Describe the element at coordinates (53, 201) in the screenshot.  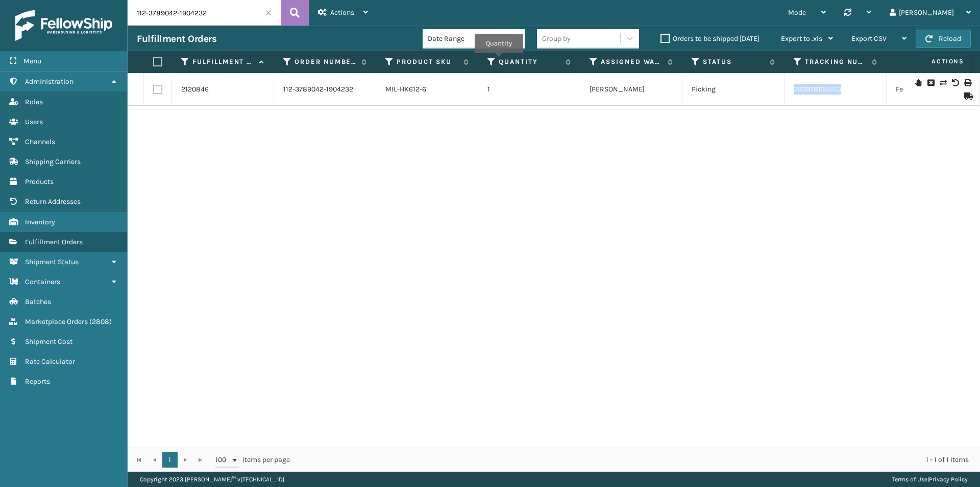
I see `span: Return Addresses` at that location.